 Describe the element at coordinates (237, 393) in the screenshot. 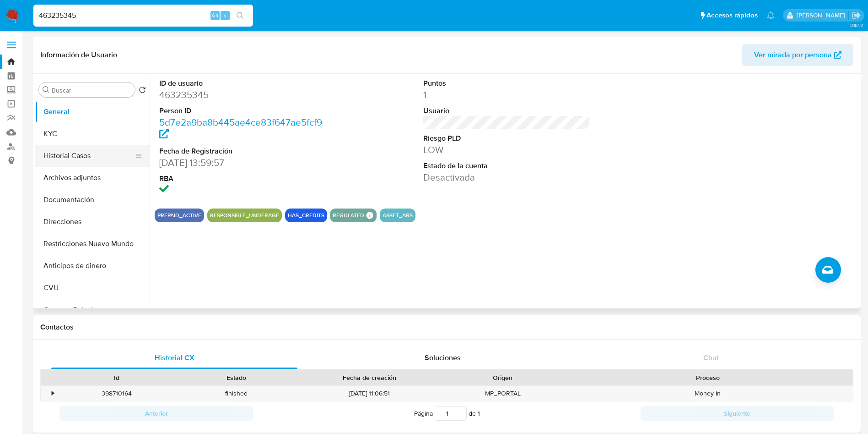

I see `div: finished` at that location.